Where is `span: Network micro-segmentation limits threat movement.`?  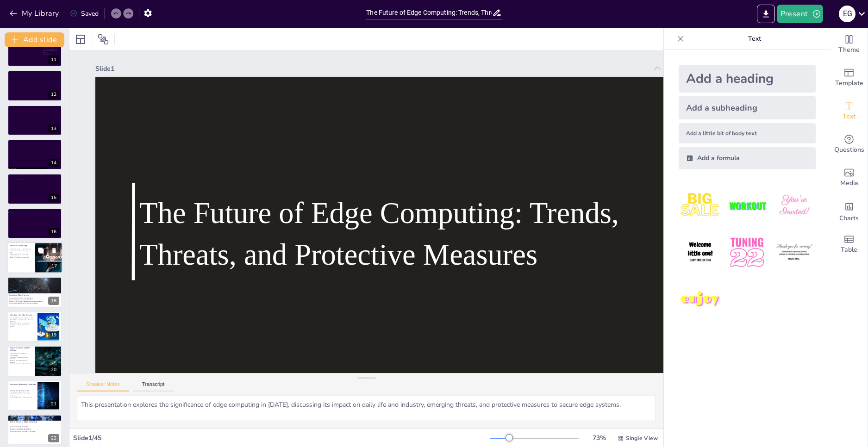
span: Network micro-segmentation limits threat movement. is located at coordinates (24, 303).